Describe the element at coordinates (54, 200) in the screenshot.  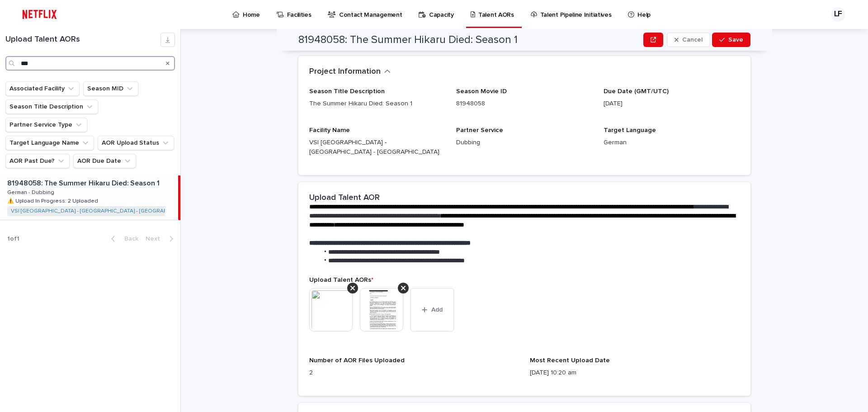
I see `p: ⚠️ Upload In Progress: 2 Uploaded` at that location.